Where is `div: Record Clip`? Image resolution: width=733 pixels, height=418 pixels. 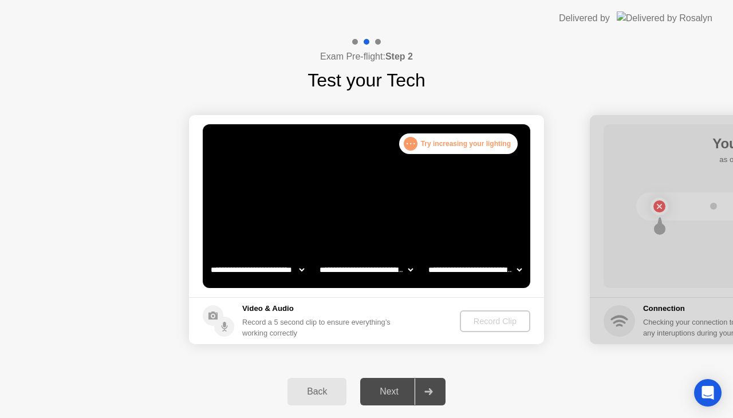
div: Record Clip is located at coordinates (495, 321).